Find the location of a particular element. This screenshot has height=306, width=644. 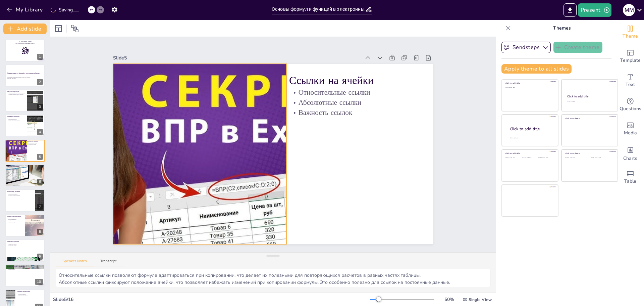

p: Причины ошибок is located at coordinates (25, 243).